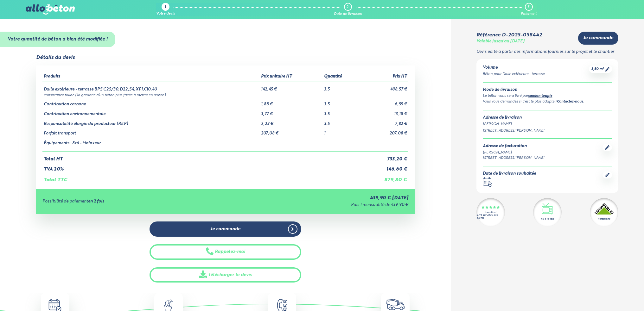 The height and width of the screenshot is (311, 644). Describe the element at coordinates (151, 144) in the screenshot. I see `td: Équipements : 8x4 - Malaxeur` at that location.